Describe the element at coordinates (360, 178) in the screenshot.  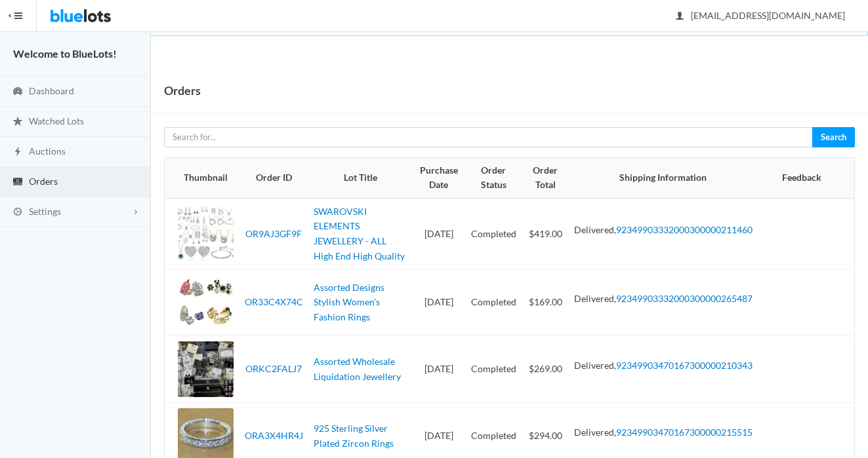
I see `th: Lot Title` at that location.